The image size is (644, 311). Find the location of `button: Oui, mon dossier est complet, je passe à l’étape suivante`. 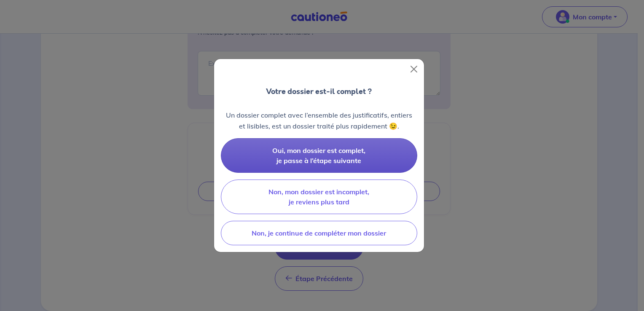

button: Oui, mon dossier est complet, je passe à l’étape suivante is located at coordinates (319, 155).